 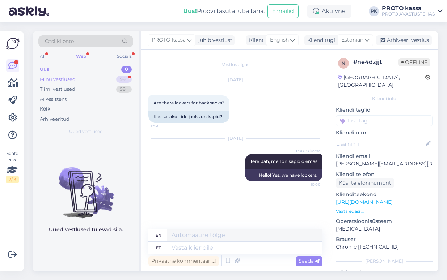 What do you see at coordinates (189, 103) in the screenshot?
I see `span: Are there lockers for backpacks?` at bounding box center [189, 103].